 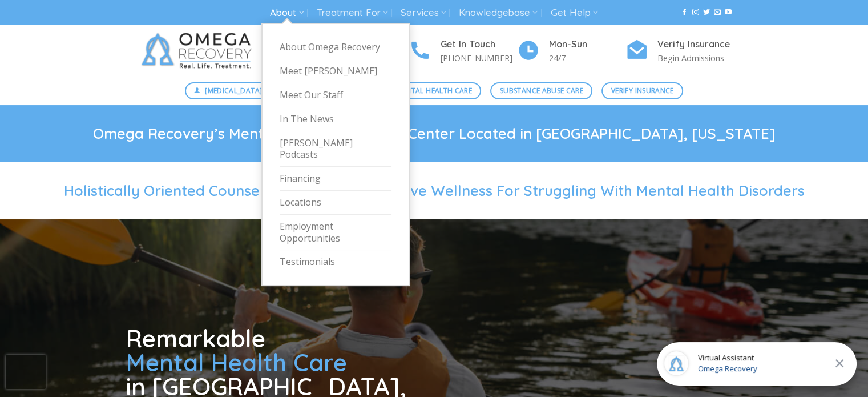 I want to click on h4: Mon-Sun, so click(x=587, y=45).